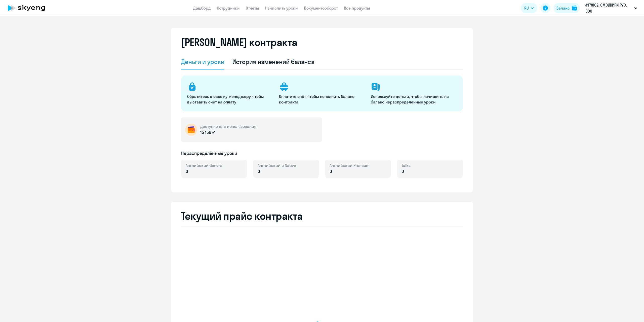 The image size is (644, 322). I want to click on a: Начислить уроки, so click(281, 8).